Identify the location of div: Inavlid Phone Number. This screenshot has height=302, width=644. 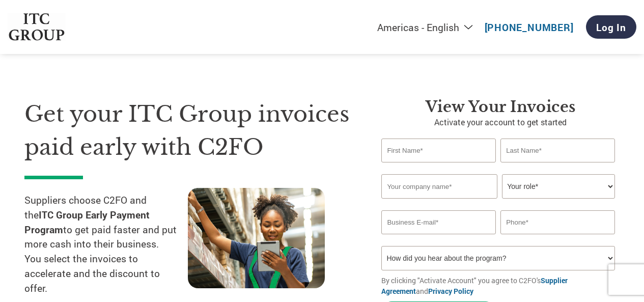
(557, 238).